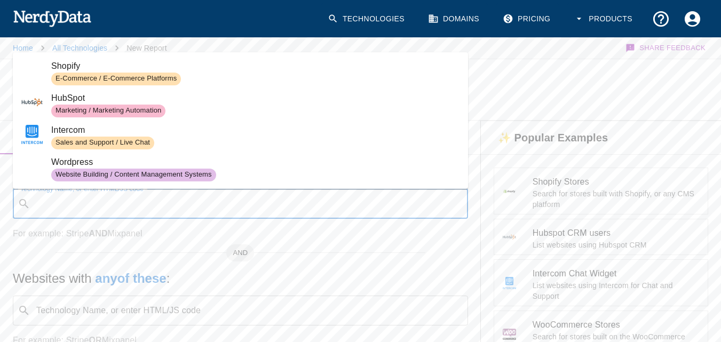  Describe the element at coordinates (604, 19) in the screenshot. I see `button: Products` at that location.